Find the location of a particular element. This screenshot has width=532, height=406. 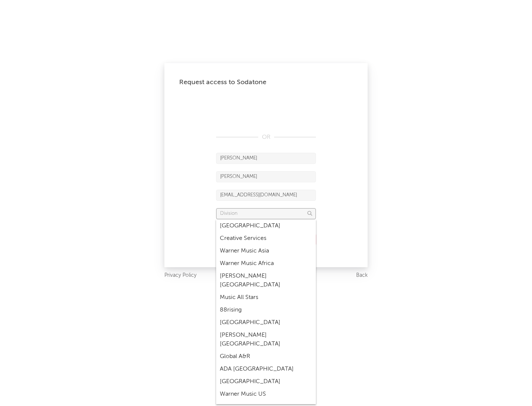

div: Warner Music Africa is located at coordinates (266, 263).